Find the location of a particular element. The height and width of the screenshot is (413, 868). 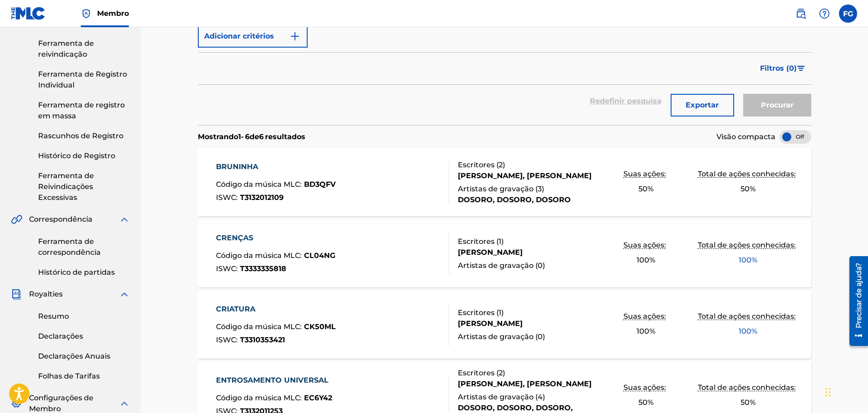

font: 3 is located at coordinates (539, 189).